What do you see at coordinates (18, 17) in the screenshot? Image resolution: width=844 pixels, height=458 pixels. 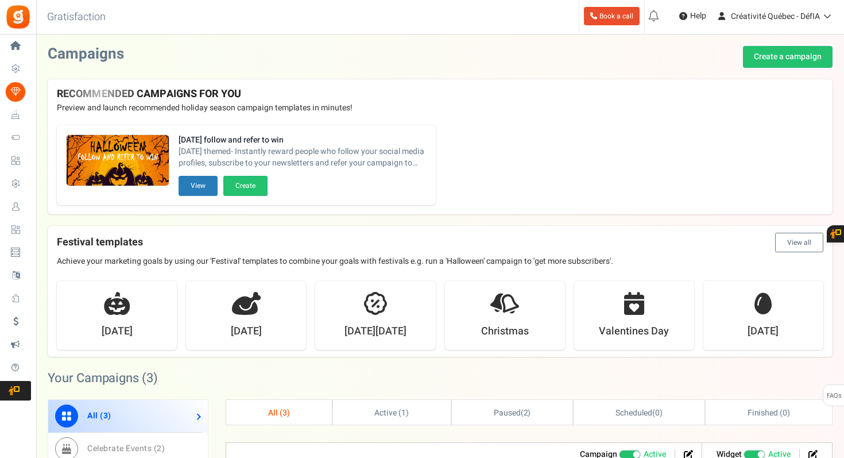 I see `img: Gratisfaction` at bounding box center [18, 17].